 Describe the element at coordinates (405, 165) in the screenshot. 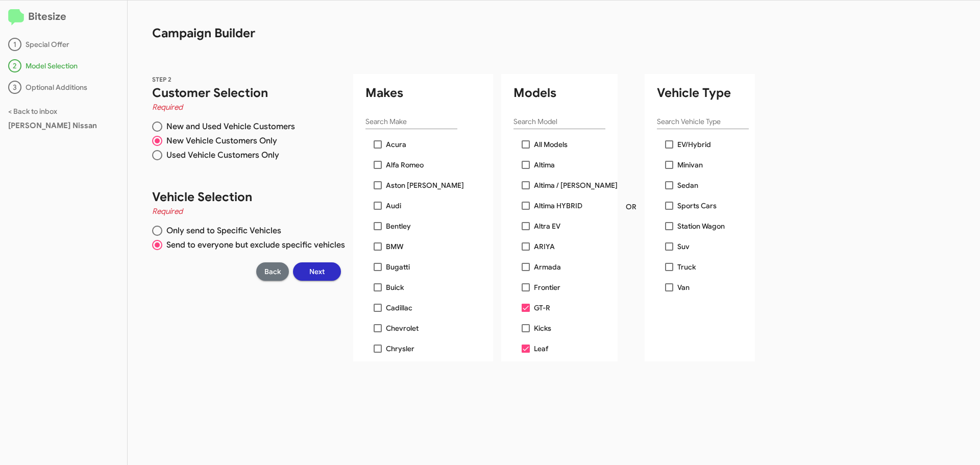

I see `span: Alfa Romeo` at that location.